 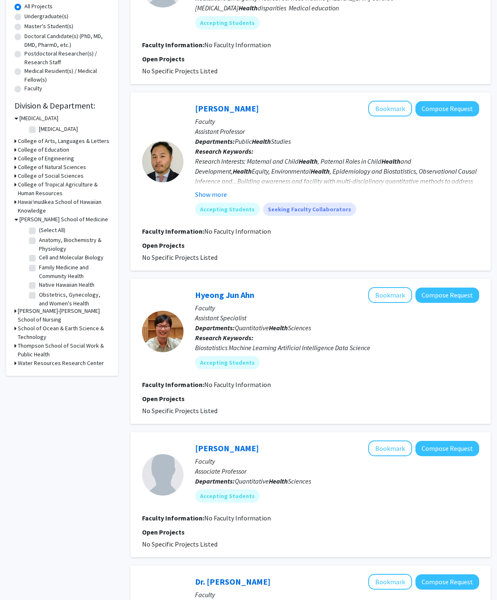 I want to click on label: Cell and Molecular Biology, so click(x=71, y=257).